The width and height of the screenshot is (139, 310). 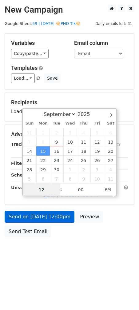 I want to click on span: September 18, 2025, so click(x=84, y=151).